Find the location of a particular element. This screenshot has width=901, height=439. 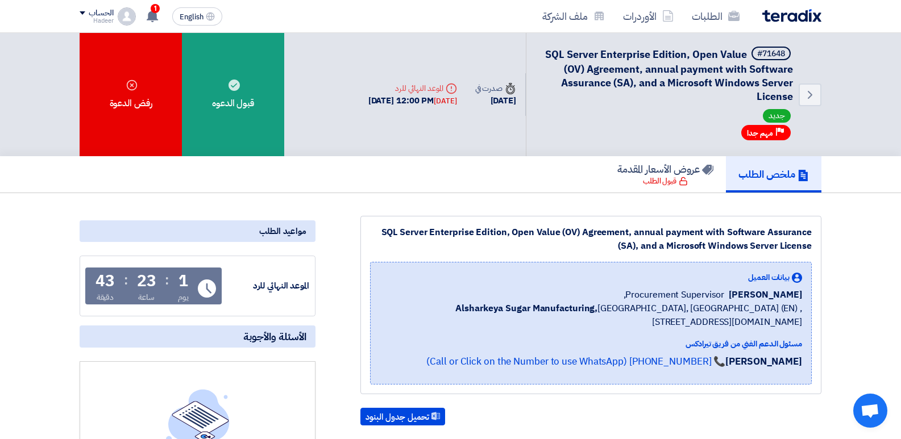

button: تحميل جدول البنود is located at coordinates (402, 417).